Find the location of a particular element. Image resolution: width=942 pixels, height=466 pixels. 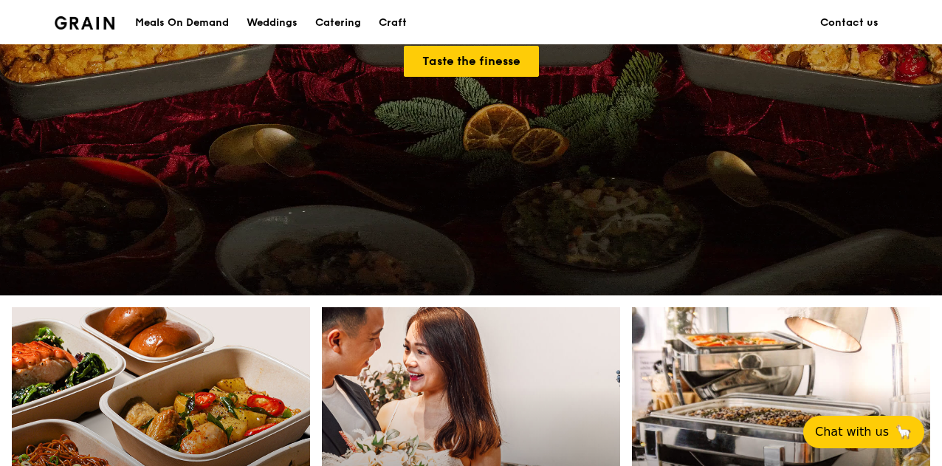

a: Contact us is located at coordinates (849, 23).